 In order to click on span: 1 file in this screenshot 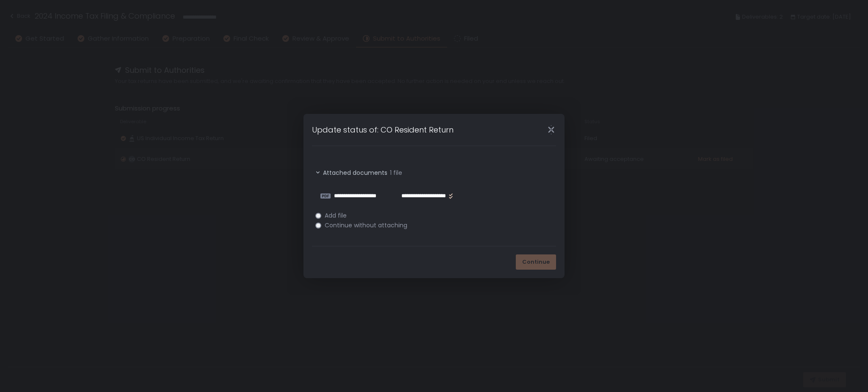, I will do `click(396, 173)`.